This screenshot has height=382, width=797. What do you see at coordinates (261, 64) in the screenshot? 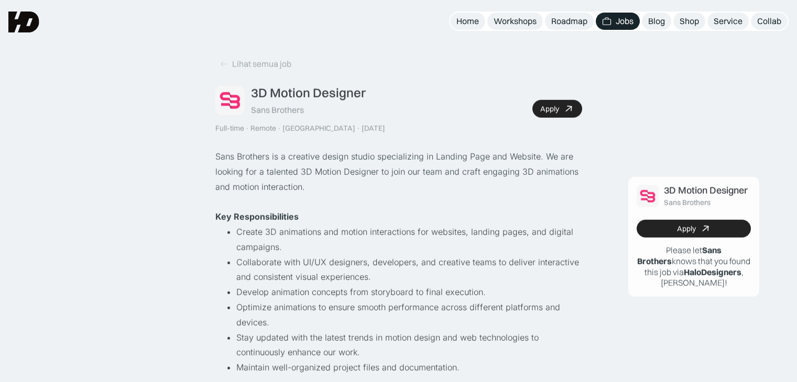
I see `div: Lihat semua job` at bounding box center [261, 64].